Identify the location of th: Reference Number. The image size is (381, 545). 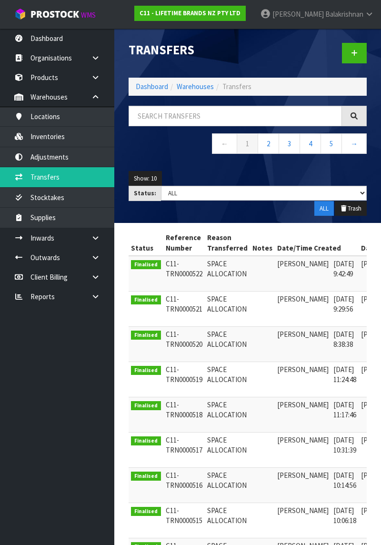
(184, 243).